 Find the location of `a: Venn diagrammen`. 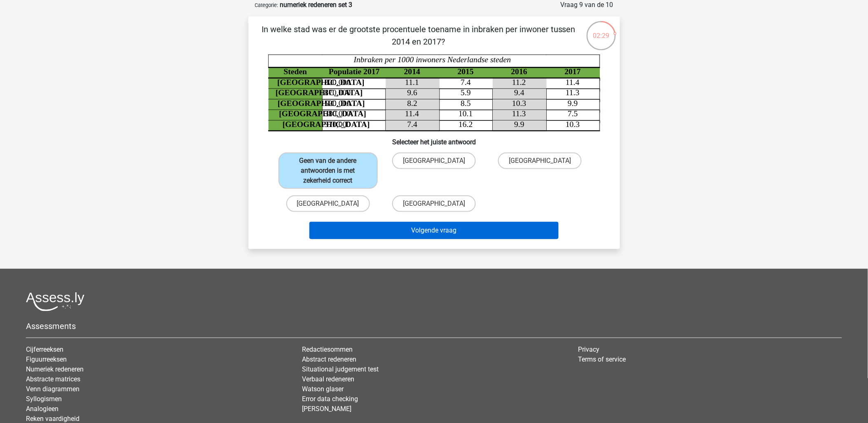

a: Venn diagrammen is located at coordinates (53, 389).